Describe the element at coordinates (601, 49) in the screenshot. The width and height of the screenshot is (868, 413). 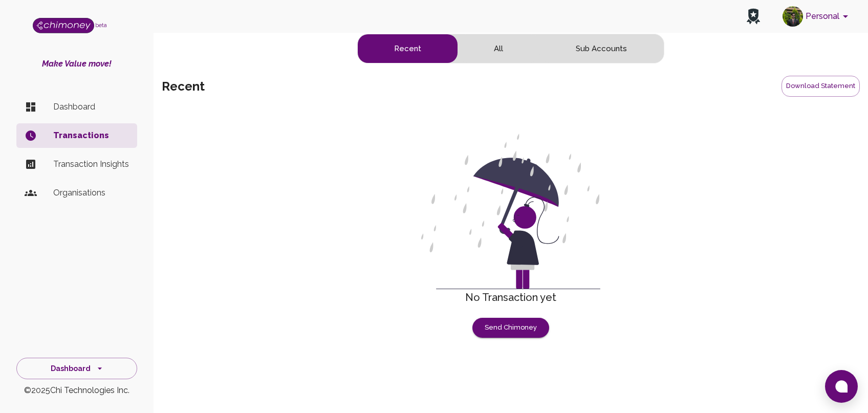
I see `button: subaccounts` at that location.